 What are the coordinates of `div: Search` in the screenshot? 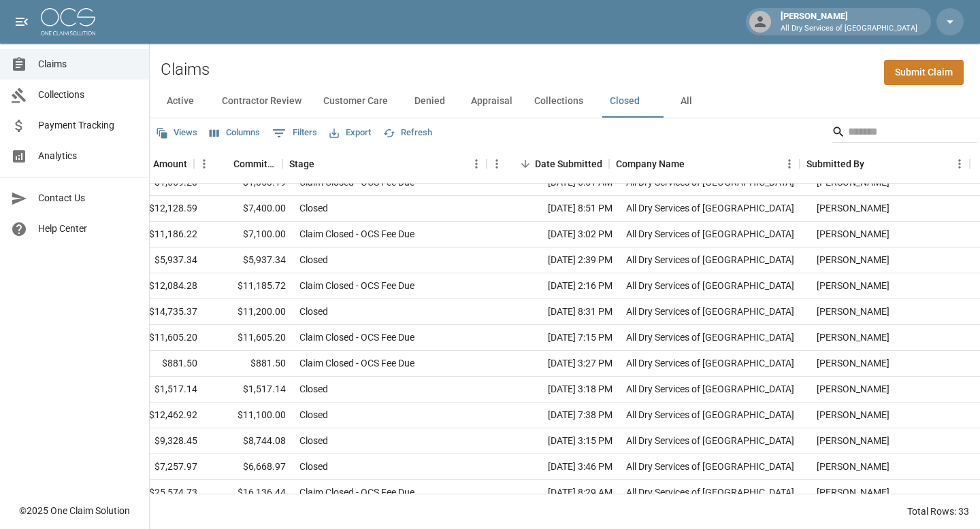 It's located at (904, 133).